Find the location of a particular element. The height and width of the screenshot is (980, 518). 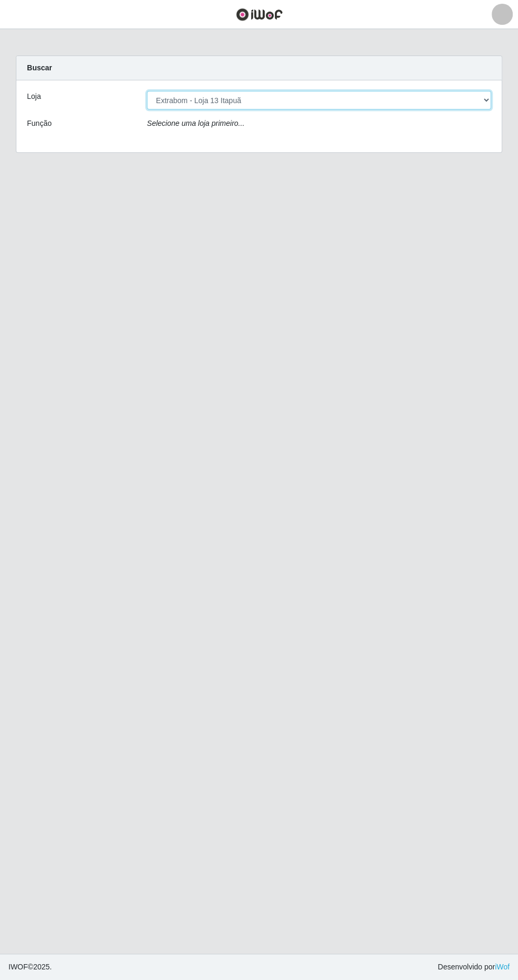

a: iWof is located at coordinates (502, 967).